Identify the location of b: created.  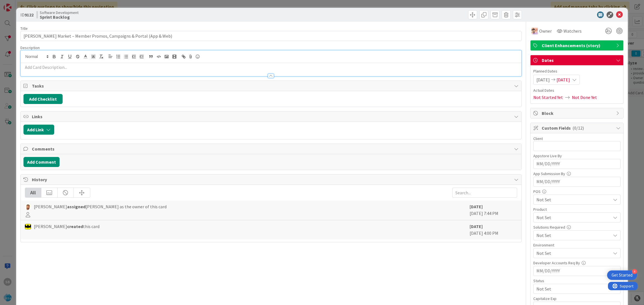
(75, 226).